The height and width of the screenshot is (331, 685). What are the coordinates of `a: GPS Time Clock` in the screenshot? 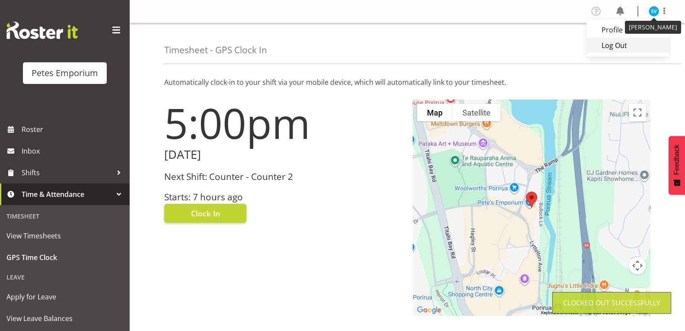 It's located at (65, 257).